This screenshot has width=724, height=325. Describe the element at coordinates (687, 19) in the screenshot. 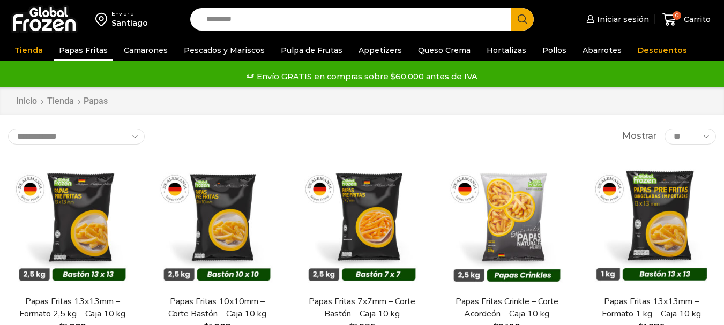

I see `a: 0 Carrito` at that location.